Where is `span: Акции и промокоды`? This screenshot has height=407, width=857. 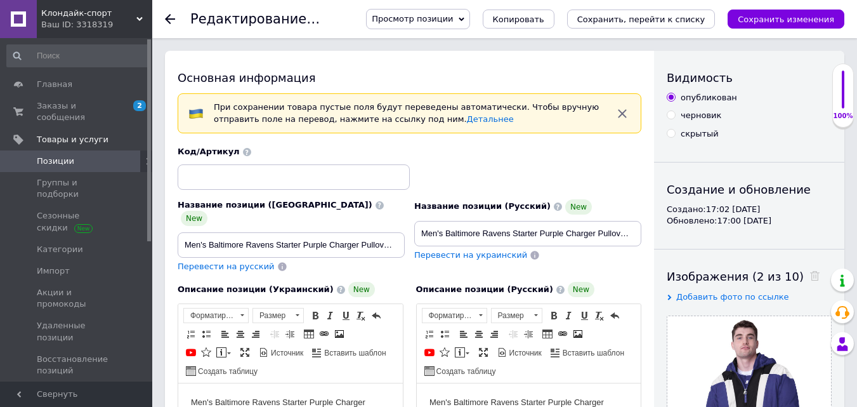 span: Акции и промокоды is located at coordinates (77, 298).